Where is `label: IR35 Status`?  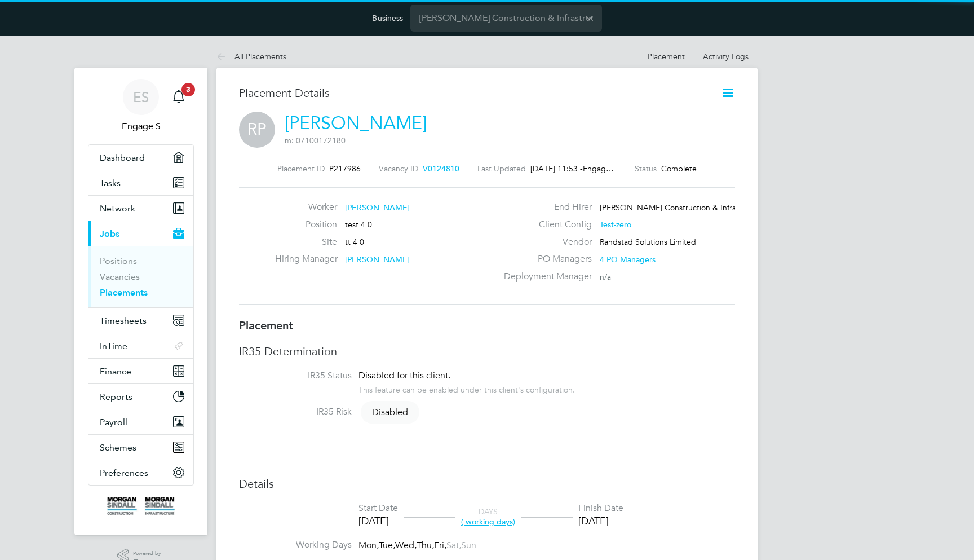 label: IR35 Status is located at coordinates (296, 375).